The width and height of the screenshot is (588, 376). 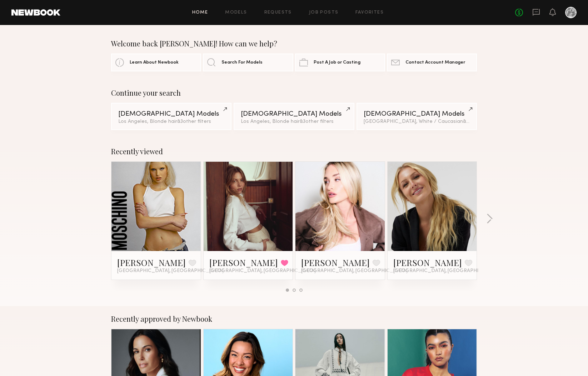 I want to click on a: Post A Job or Casting, so click(x=340, y=62).